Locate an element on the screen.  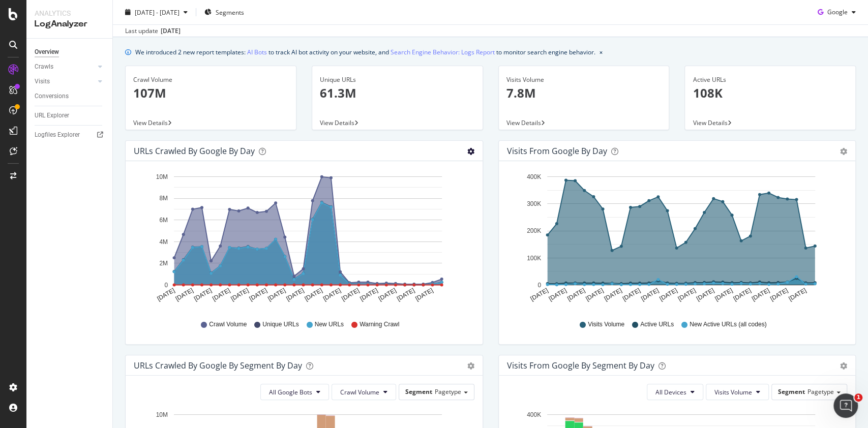
span: New Active URLs (all codes) is located at coordinates (728, 324).